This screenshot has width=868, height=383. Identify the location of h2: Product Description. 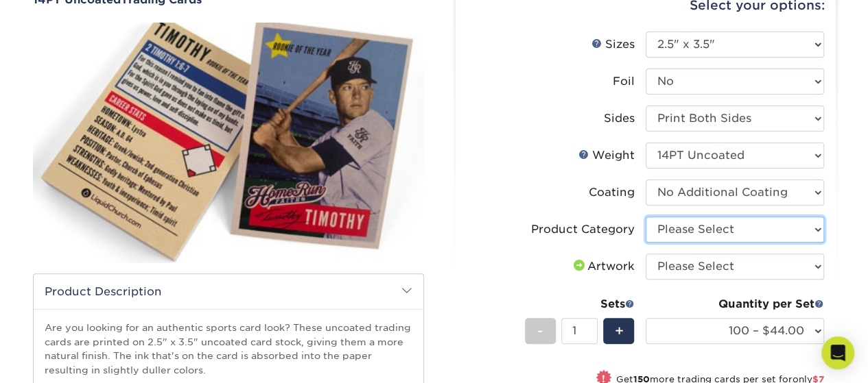
(228, 291).